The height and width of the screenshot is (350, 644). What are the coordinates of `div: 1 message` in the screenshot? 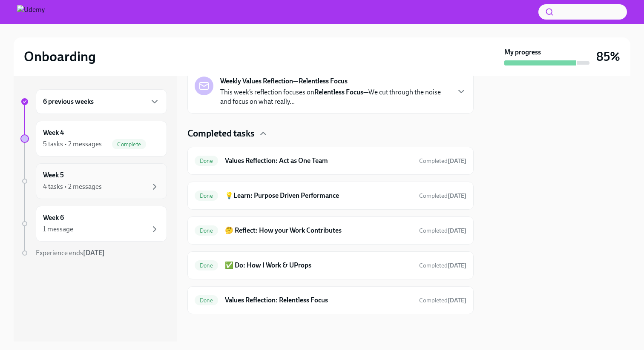 It's located at (58, 229).